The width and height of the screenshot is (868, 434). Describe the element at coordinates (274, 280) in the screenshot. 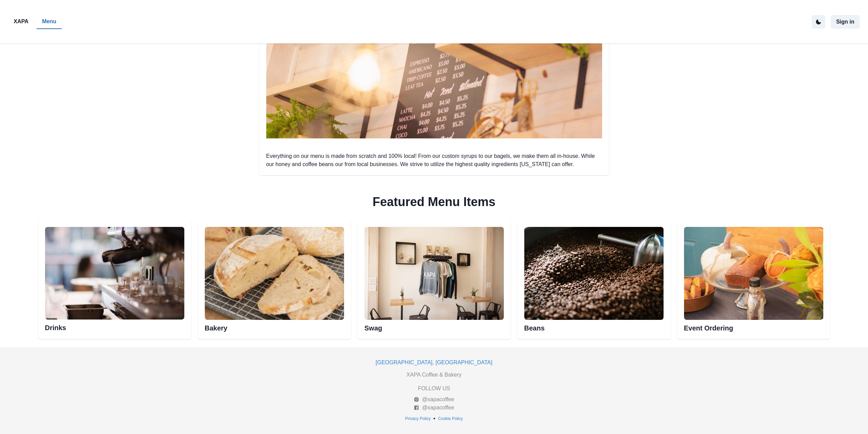

I see `div: Bakery` at that location.